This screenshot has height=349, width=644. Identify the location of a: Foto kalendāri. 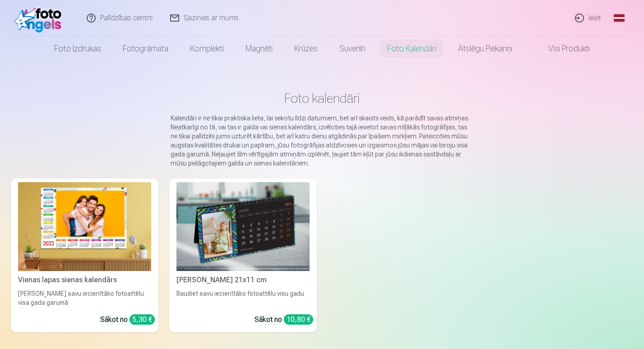
(412, 48).